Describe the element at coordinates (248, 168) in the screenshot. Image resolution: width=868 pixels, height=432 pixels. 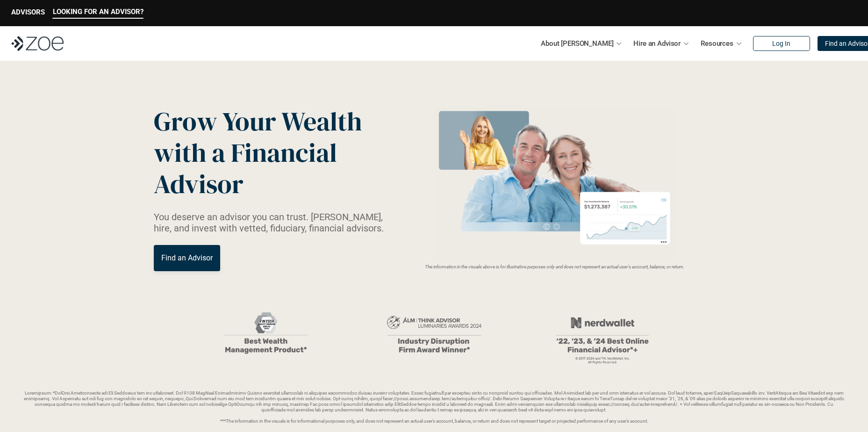
I see `span: with a Financial Advisor` at that location.